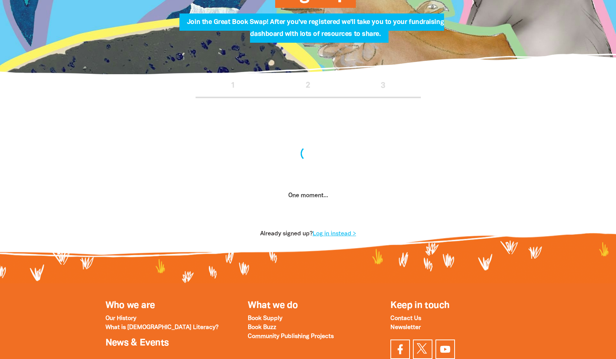  Describe the element at coordinates (265, 319) in the screenshot. I see `a: Book Supply` at that location.